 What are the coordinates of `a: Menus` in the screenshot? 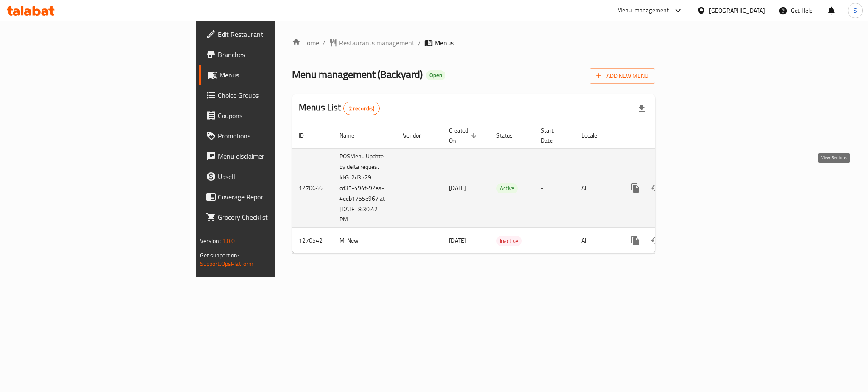 It's located at (270, 75).